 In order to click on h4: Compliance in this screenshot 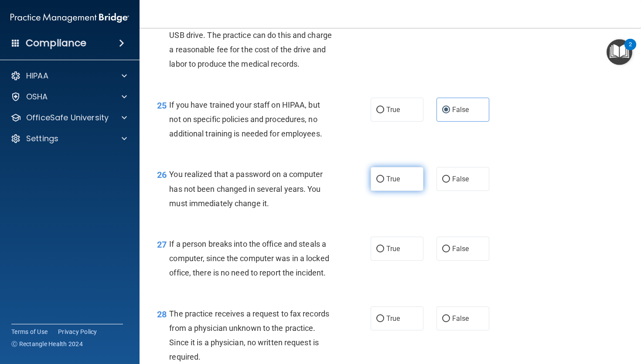, I will do `click(56, 43)`.